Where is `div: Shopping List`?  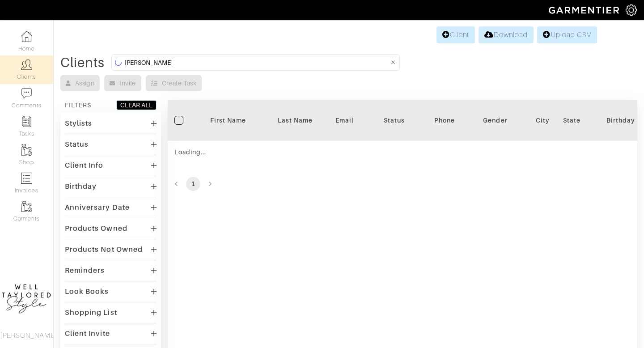
div: Shopping List is located at coordinates (91, 312).